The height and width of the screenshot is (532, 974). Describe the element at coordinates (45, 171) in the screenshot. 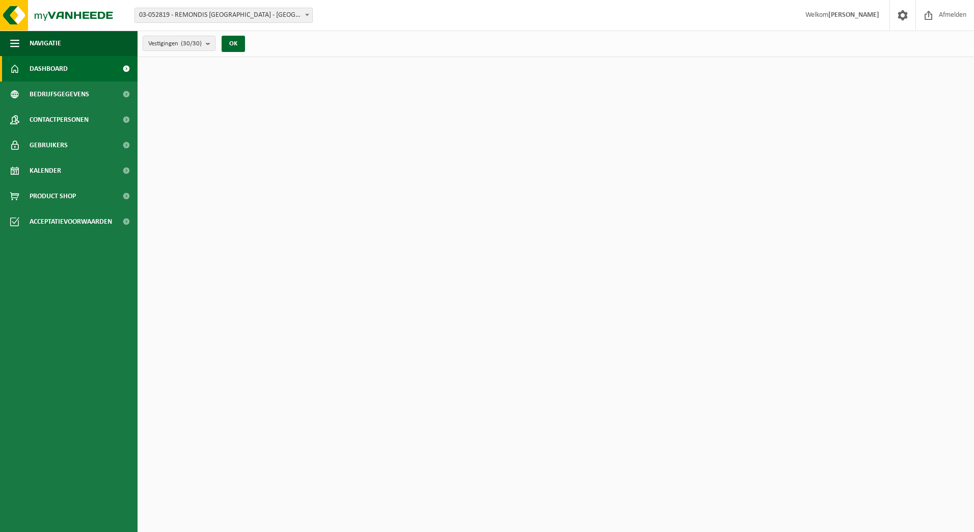

I see `span: Kalender` at that location.